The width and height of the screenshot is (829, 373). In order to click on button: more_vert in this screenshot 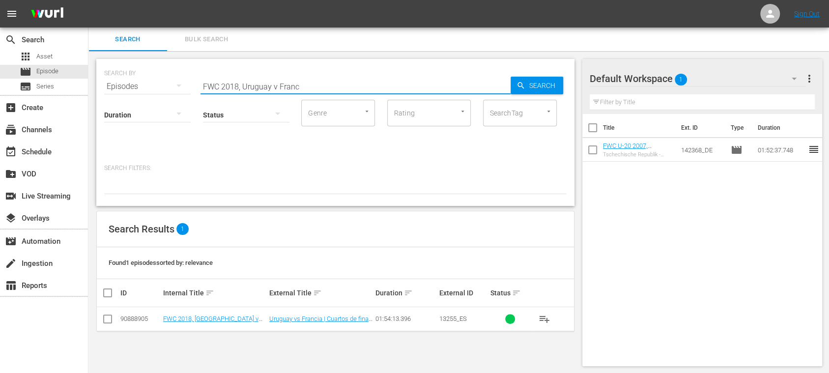, I will do `click(809, 79)`.